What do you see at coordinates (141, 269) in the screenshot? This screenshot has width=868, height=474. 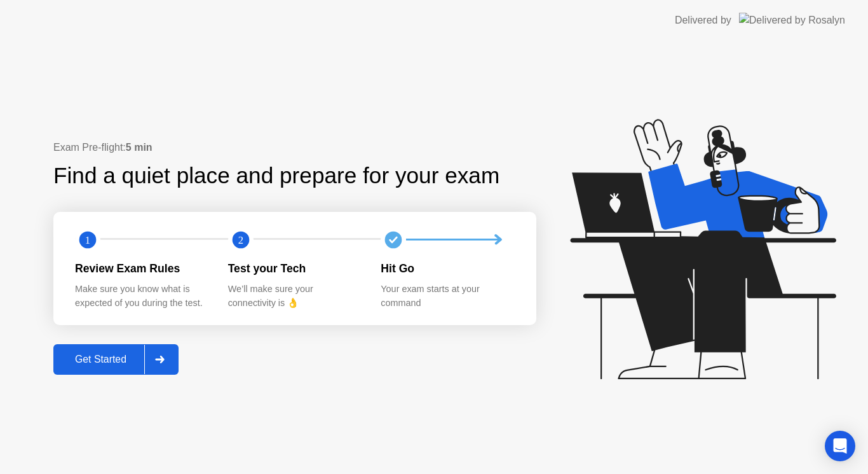 I see `div: Review Exam Rules` at bounding box center [141, 269].